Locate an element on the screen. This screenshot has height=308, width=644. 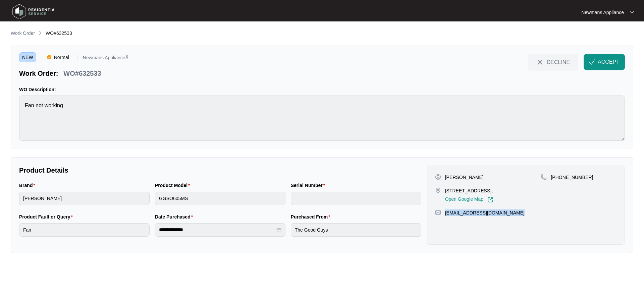
input: Purchased From is located at coordinates (356, 230).